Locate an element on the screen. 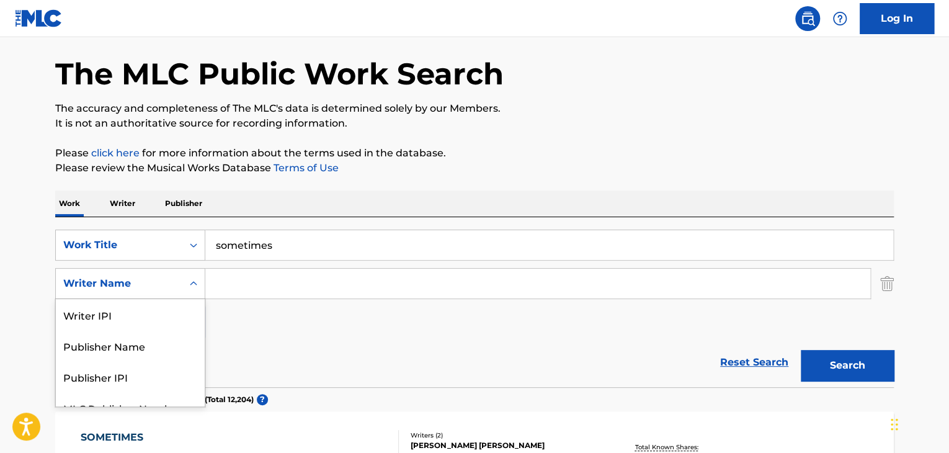 This screenshot has width=949, height=453. p: Please review the Musical Works Database is located at coordinates (475, 168).